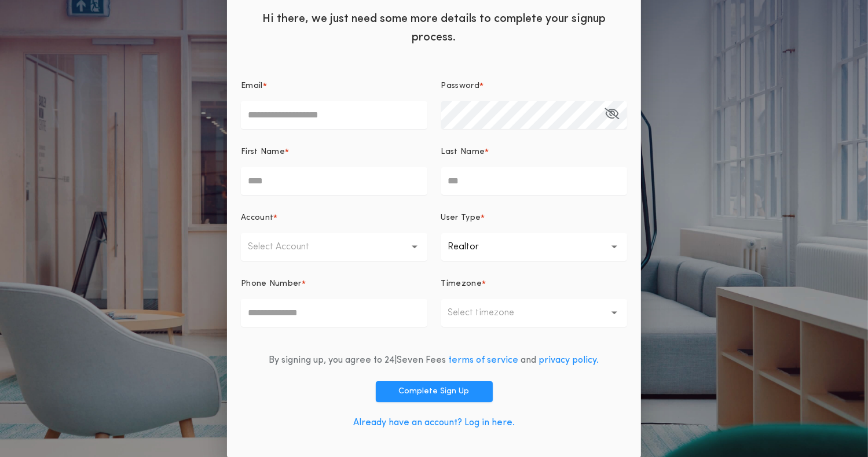  What do you see at coordinates (434, 361) in the screenshot?
I see `div: By signing up, you agree to 24|Seven Fees and` at bounding box center [434, 361].